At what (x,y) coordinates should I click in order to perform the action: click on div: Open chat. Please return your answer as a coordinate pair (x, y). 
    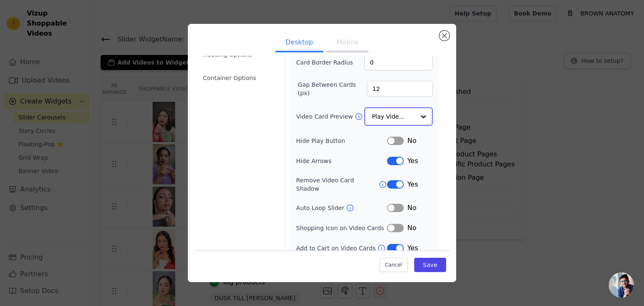
    Looking at the image, I should click on (621, 285).